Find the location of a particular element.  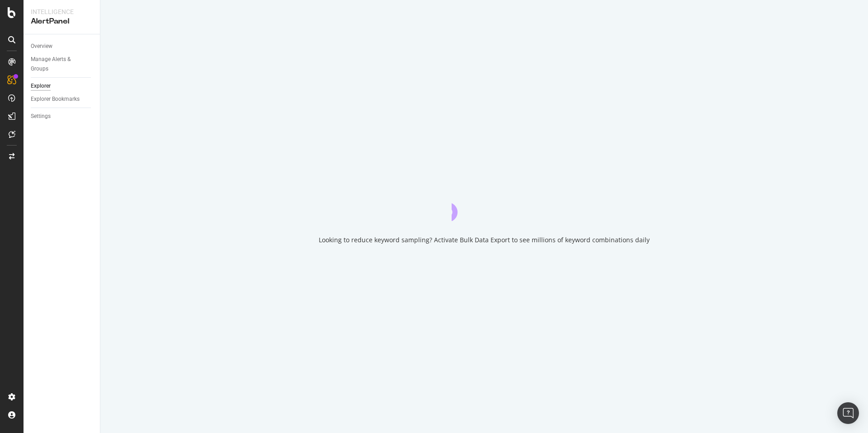

a: Manage Alerts & Groups is located at coordinates (62, 64).